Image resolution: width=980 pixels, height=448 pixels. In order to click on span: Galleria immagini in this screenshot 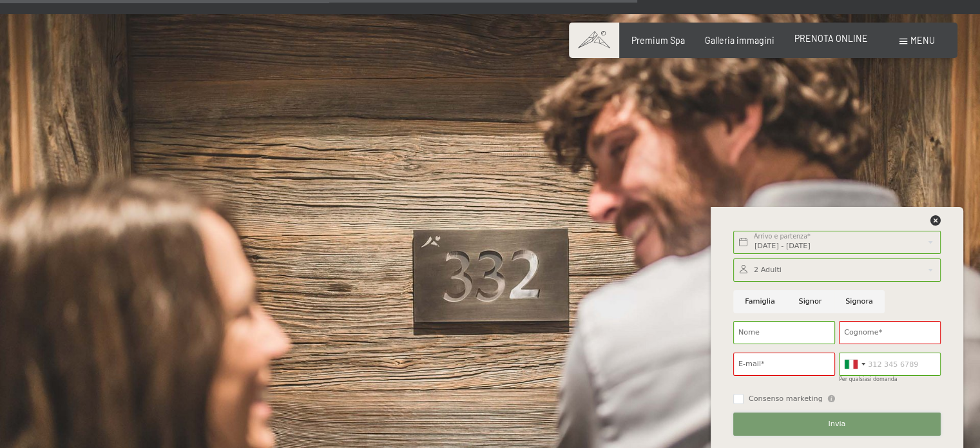, I will do `click(740, 40)`.